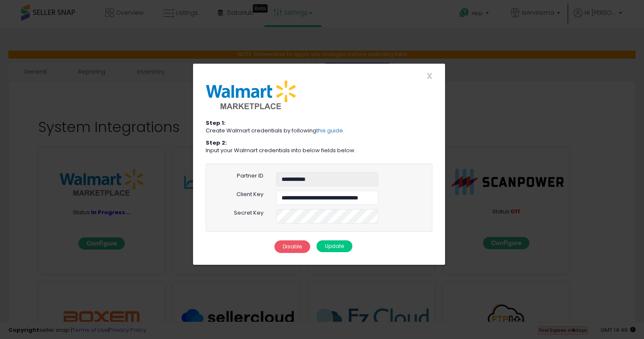  Describe the element at coordinates (249, 213) in the screenshot. I see `label: Secret Key` at that location.